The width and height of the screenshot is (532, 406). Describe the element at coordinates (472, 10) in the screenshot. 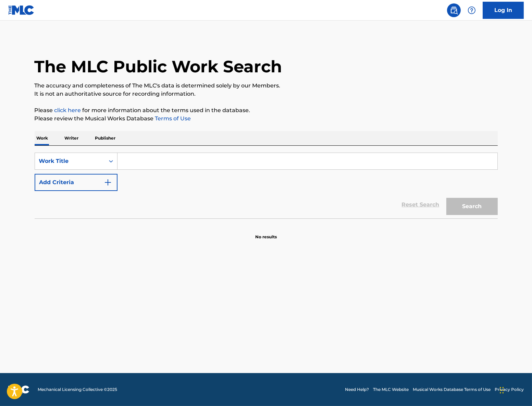

I see `img: help` at that location.